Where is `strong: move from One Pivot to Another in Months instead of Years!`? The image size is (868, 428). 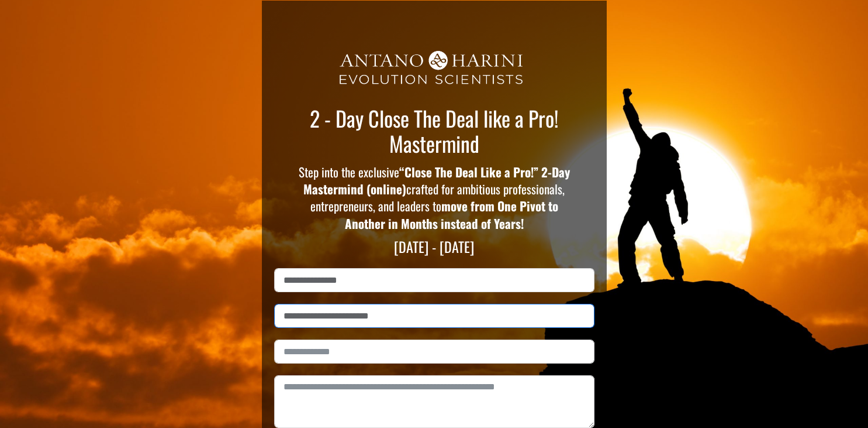 strong: move from One Pivot to Another in Months instead of Years! is located at coordinates (452, 214).